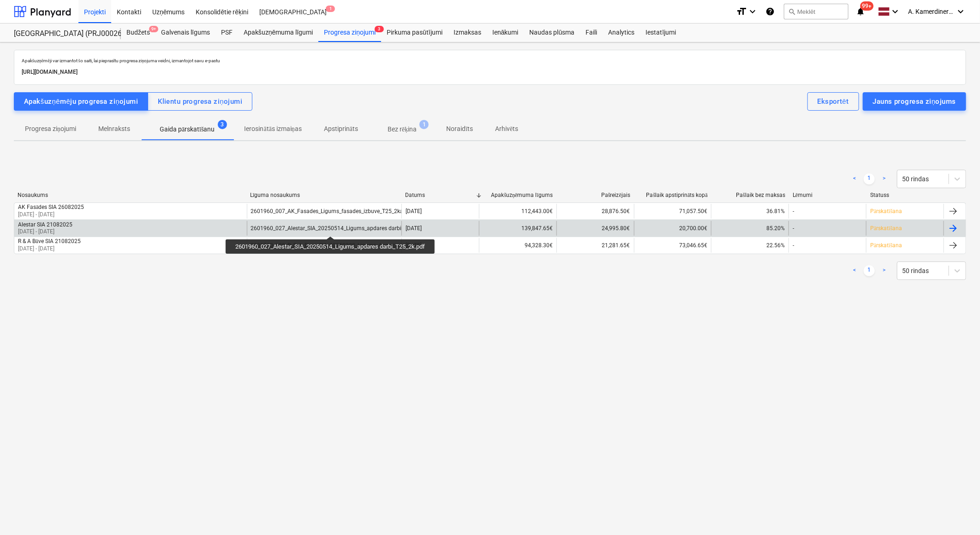 This screenshot has width=980, height=535. What do you see at coordinates (518, 212) in the screenshot?
I see `div: 112,443.00€` at bounding box center [518, 212].